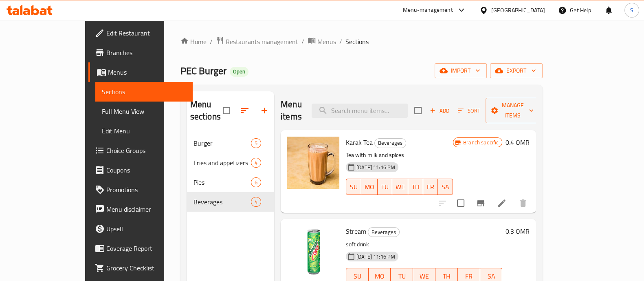  I want to click on a: Menu disclaimer, so click(140, 210).